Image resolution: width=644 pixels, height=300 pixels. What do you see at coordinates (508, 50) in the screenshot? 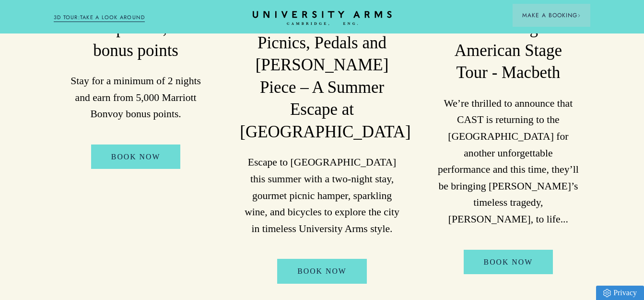
I see `h3: Cambridge American Stage Tour - Macbeth` at bounding box center [508, 50].